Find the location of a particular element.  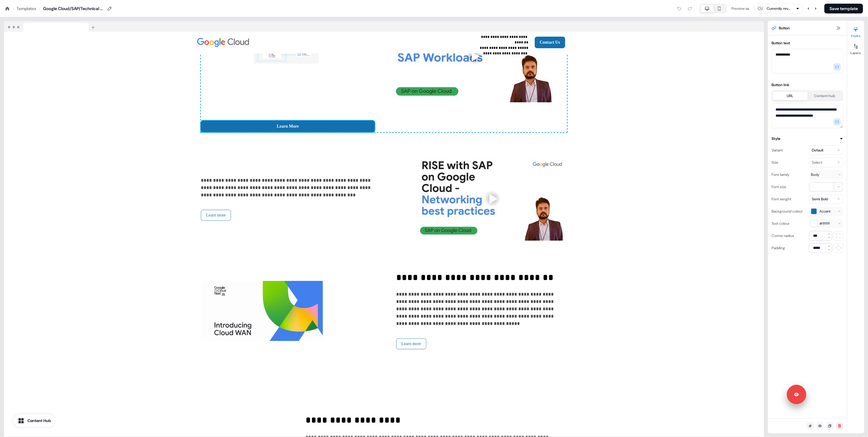

button: #ffffff is located at coordinates (826, 224).